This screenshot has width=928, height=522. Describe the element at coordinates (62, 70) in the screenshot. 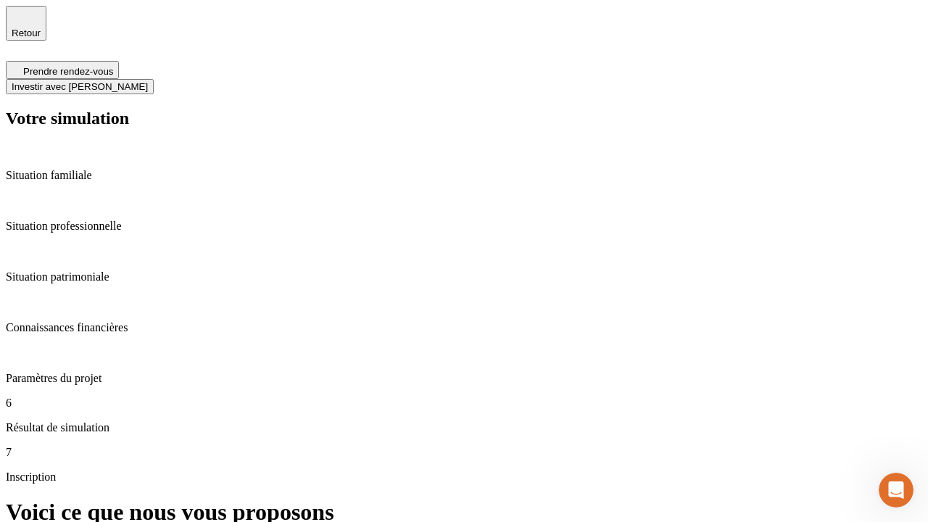

I see `button: Prendre rendez-vous` at that location.